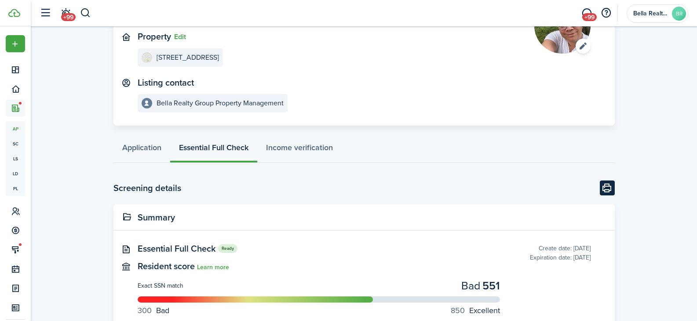  What do you see at coordinates (180, 37) in the screenshot?
I see `button: Edit` at bounding box center [180, 37].